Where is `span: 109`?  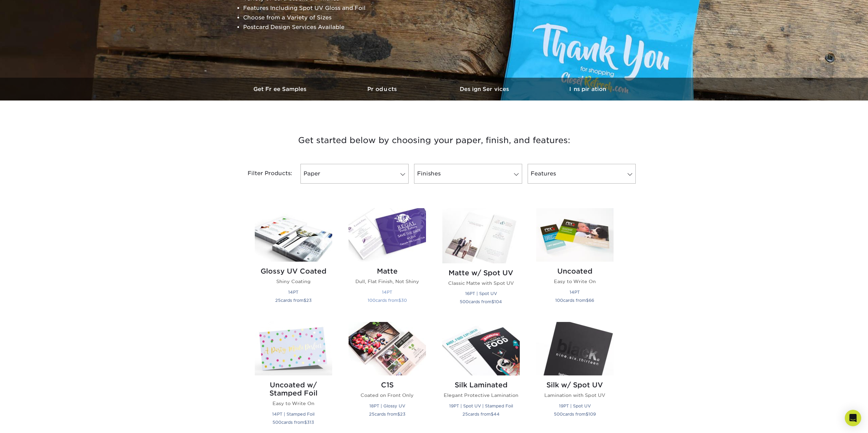 span: 109 is located at coordinates (592, 414).